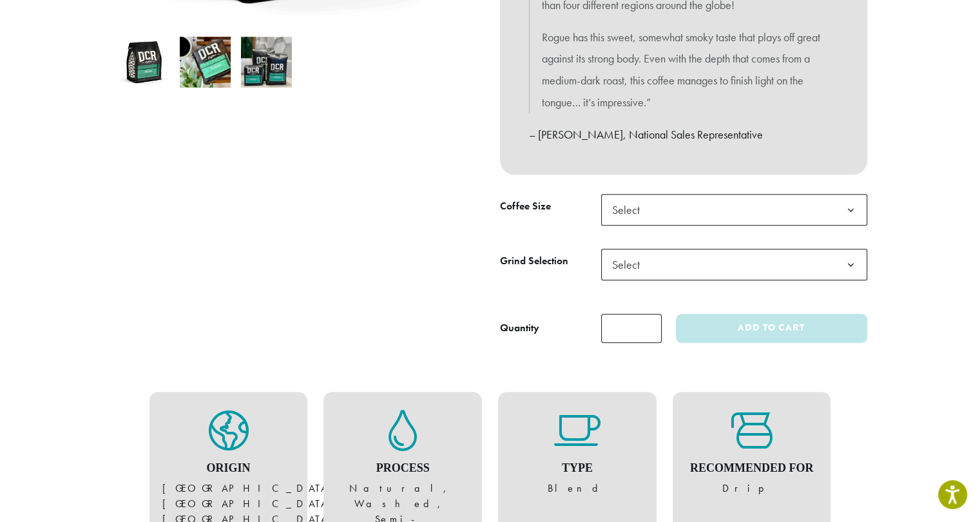 Image resolution: width=980 pixels, height=522 pixels. What do you see at coordinates (752, 453) in the screenshot?
I see `figure: Drip` at bounding box center [752, 453].